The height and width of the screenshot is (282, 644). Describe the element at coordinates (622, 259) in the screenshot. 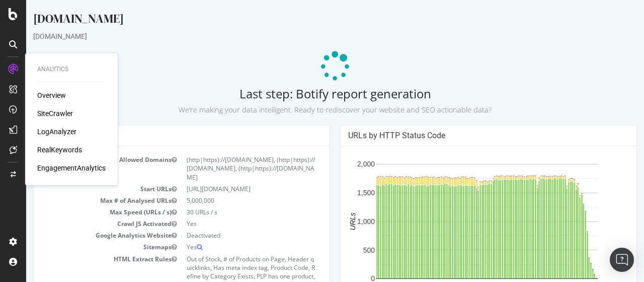

I see `div: Open Intercom Messenger` at that location.